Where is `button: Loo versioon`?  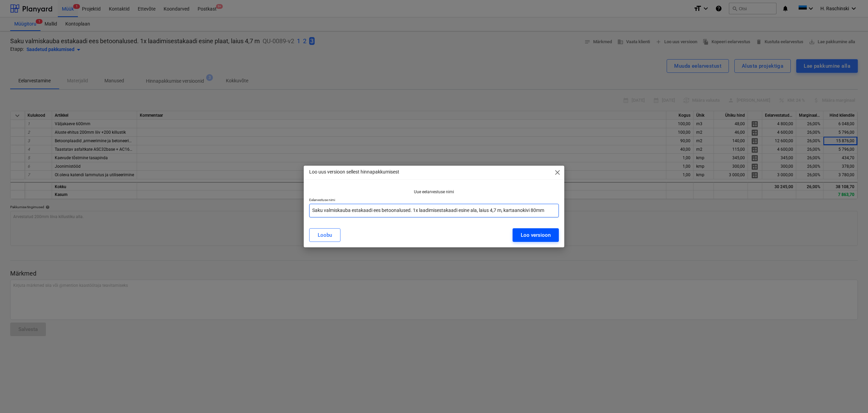
button: Loo versioon is located at coordinates (536, 235).